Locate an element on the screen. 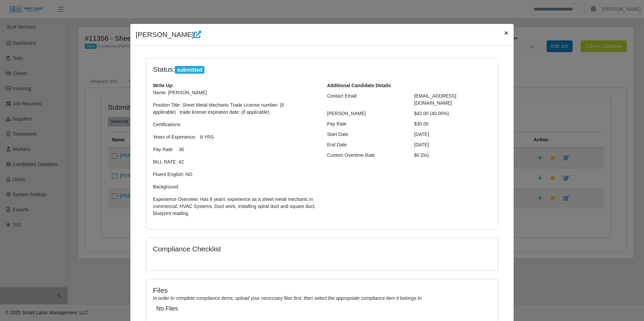 The image size is (644, 321). p: BILL RATE: 42 is located at coordinates (235, 162).